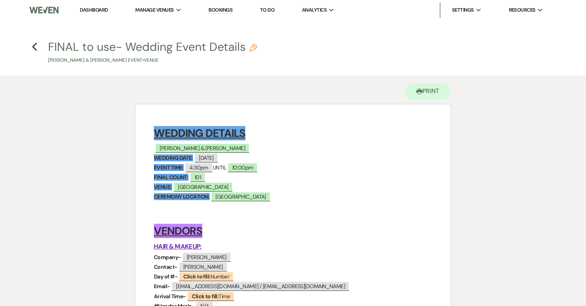  What do you see at coordinates (211, 296) in the screenshot?
I see `span: Time` at bounding box center [211, 296].